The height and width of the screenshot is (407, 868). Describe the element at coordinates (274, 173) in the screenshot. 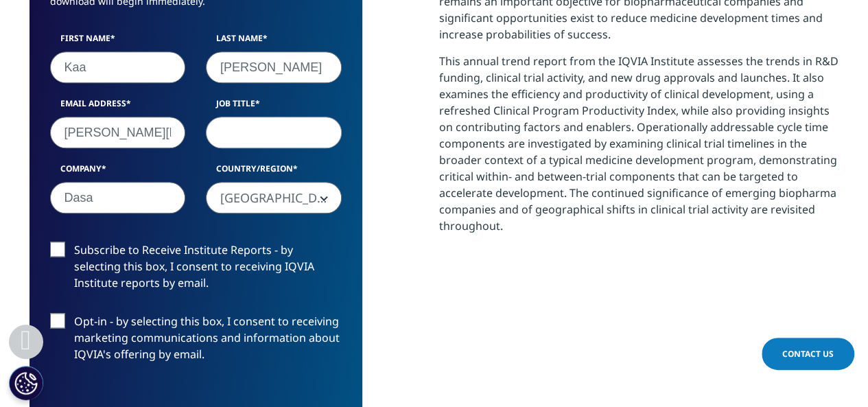

I see `label: Country/Region` at that location.